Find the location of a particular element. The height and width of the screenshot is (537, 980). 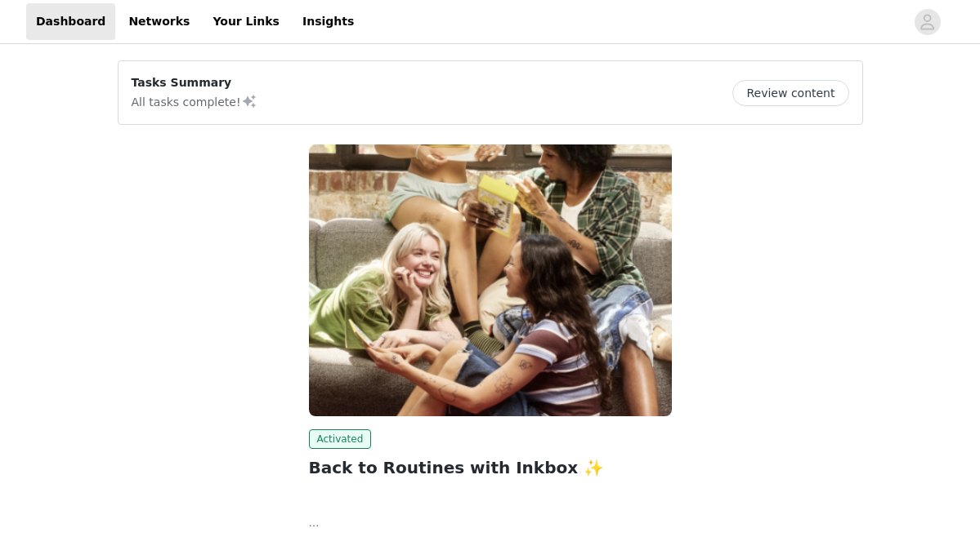

img: Inkbox is located at coordinates (490, 280).